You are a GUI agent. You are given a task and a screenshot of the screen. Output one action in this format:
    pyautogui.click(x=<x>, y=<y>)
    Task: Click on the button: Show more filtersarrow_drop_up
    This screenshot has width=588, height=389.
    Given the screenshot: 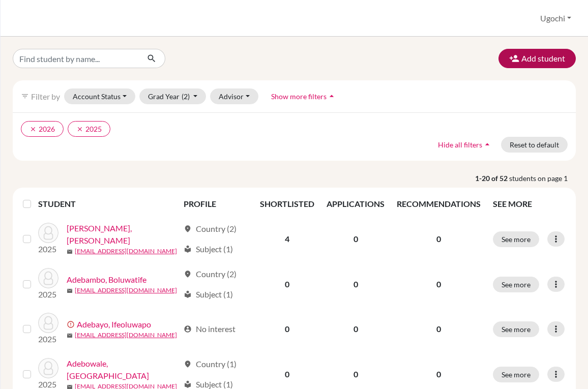 What is the action you would take?
    pyautogui.click(x=304, y=96)
    